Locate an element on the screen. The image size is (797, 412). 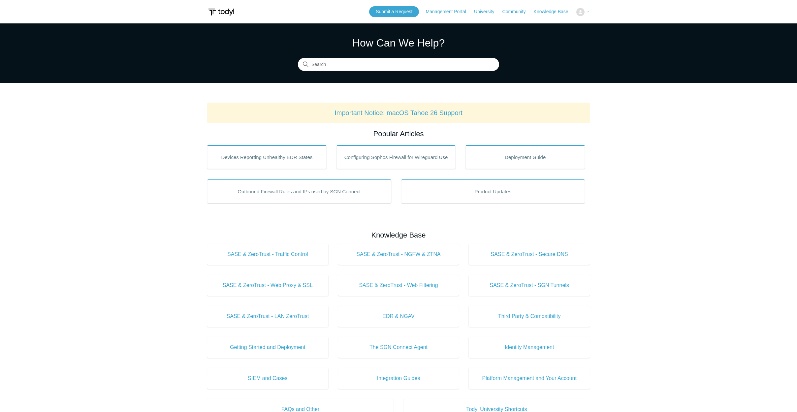
span: Integration Guides is located at coordinates (399, 379).